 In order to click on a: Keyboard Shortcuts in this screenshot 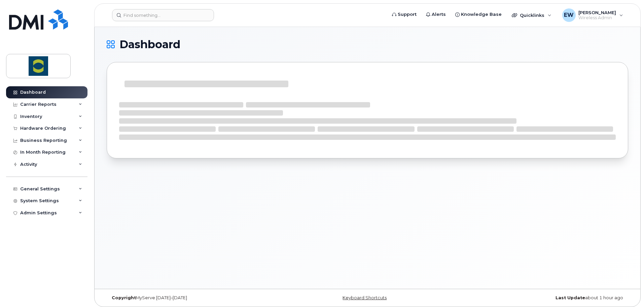, I will do `click(365, 298)`.